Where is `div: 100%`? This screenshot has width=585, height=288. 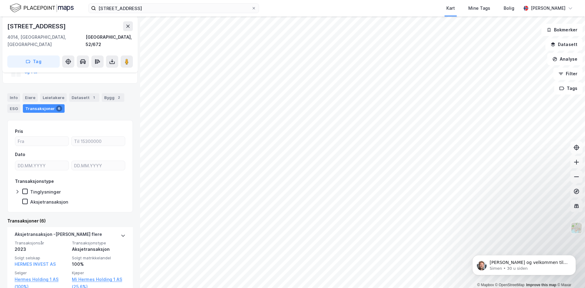
div: 100% is located at coordinates (99, 264).